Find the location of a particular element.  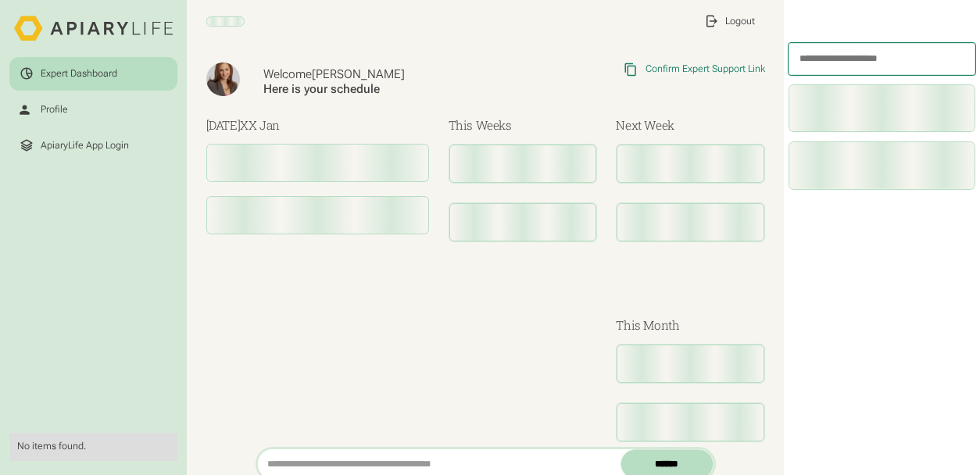

a: ApiaryLife App Login is located at coordinates (93, 145).